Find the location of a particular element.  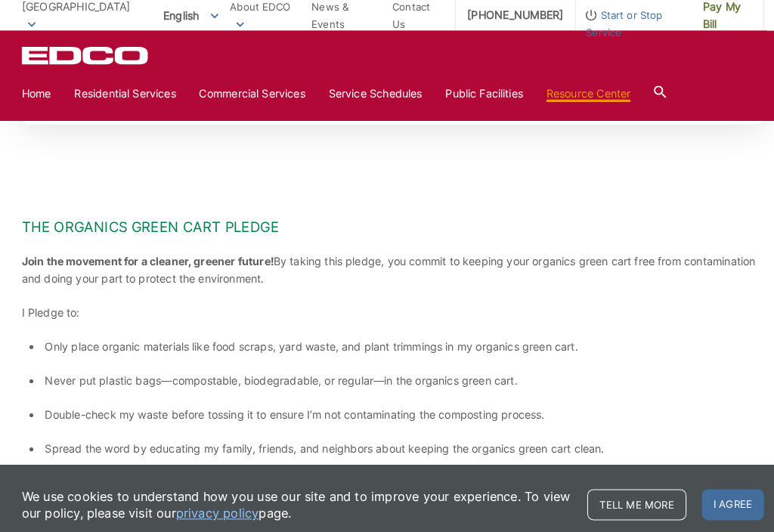

li: Never put plastic bags—compostable, biodegradable, or regular—in the organics green cart. is located at coordinates (391, 371).